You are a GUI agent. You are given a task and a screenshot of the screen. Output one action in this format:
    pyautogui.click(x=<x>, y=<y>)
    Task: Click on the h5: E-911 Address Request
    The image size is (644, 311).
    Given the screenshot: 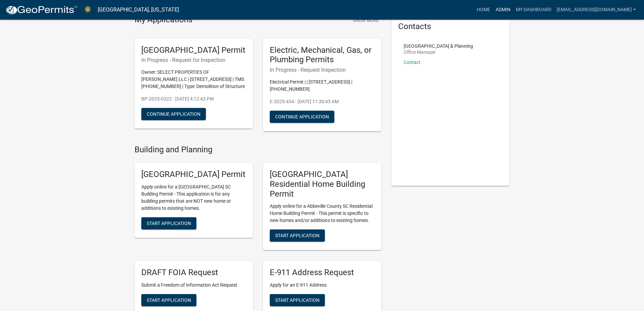 What is the action you would take?
    pyautogui.click(x=322, y=272)
    